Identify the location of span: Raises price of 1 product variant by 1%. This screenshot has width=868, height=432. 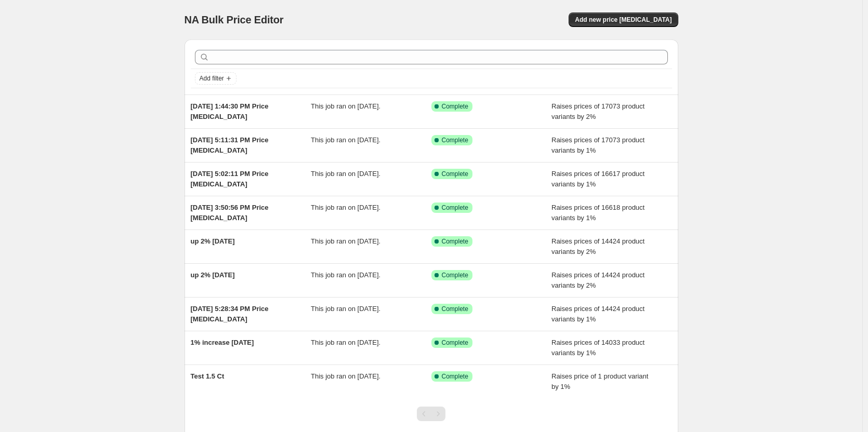
(600, 382).